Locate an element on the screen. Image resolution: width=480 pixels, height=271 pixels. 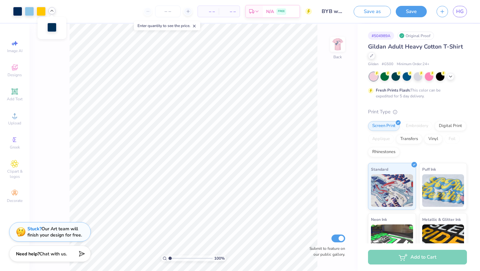
img: Standard is located at coordinates (392, 191).